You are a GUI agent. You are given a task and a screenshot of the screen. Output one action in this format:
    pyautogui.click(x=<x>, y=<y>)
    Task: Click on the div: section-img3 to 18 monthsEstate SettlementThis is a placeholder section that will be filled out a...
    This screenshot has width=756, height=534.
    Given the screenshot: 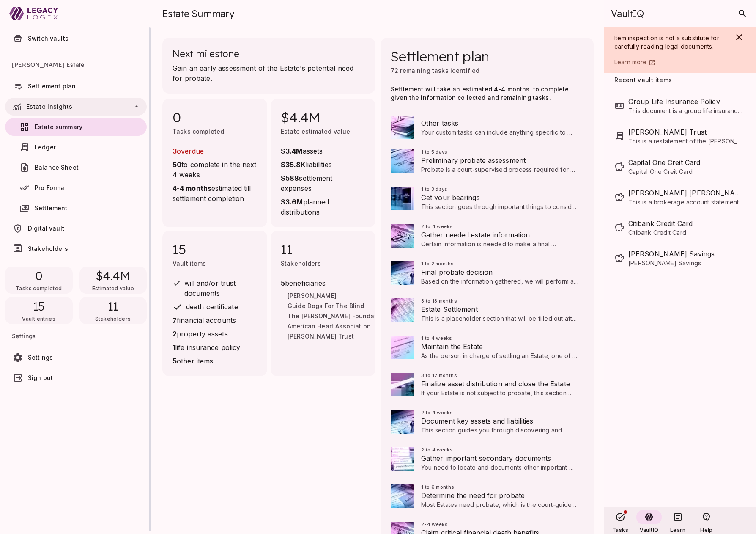 What is the action you would take?
    pyautogui.click(x=487, y=310)
    